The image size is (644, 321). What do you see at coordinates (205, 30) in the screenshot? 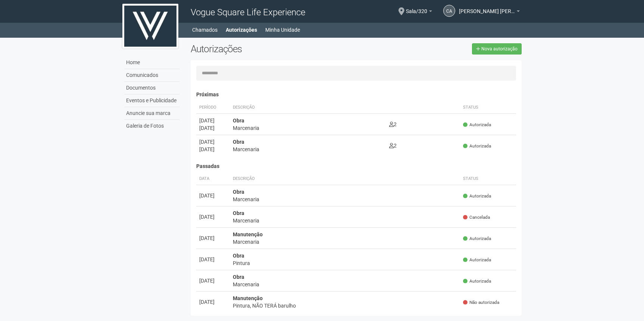
I see `a: Chamados` at bounding box center [205, 30].